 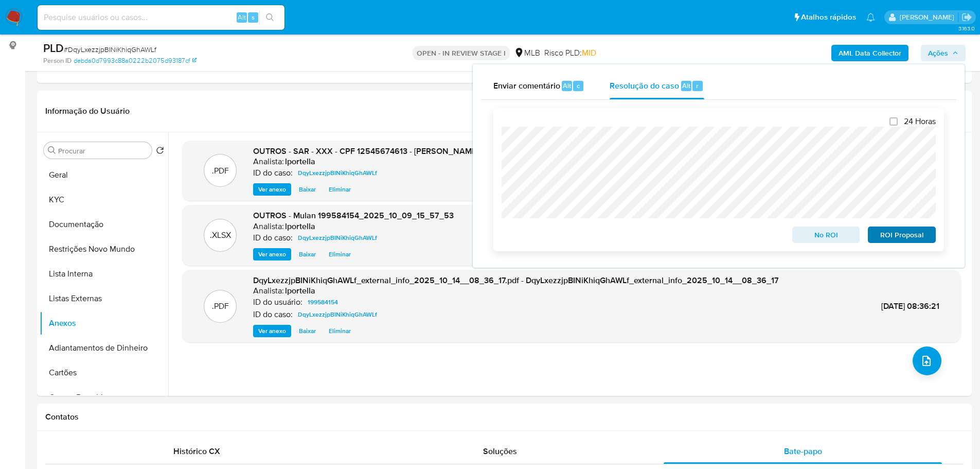 I want to click on input: Pesquise usuários ou casos..., so click(x=161, y=18).